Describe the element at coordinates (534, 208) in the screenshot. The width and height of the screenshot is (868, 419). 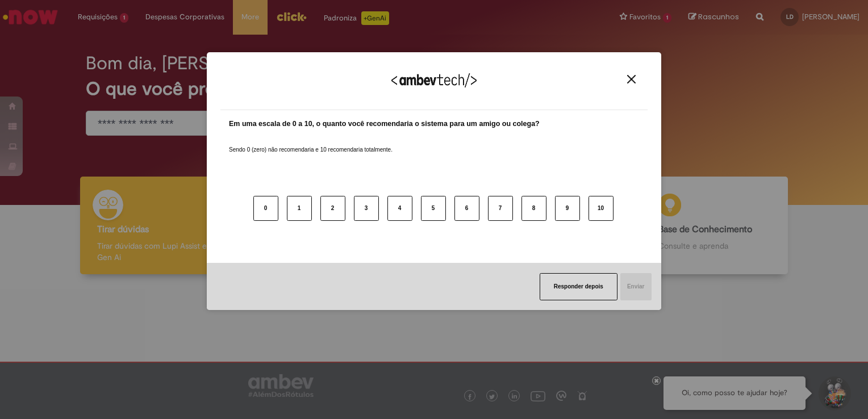
I see `button: 8` at that location.